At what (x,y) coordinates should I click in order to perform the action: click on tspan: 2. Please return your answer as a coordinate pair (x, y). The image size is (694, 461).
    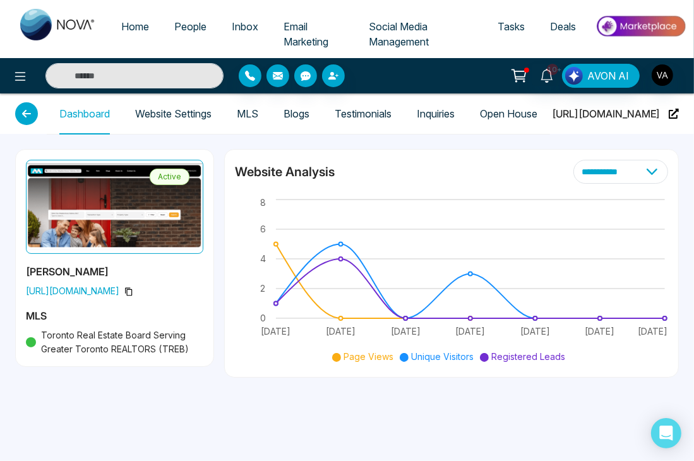
    Looking at the image, I should click on (263, 288).